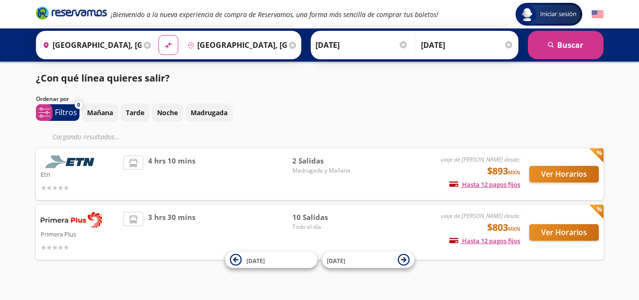  I want to click on img: Etn, so click(71, 161).